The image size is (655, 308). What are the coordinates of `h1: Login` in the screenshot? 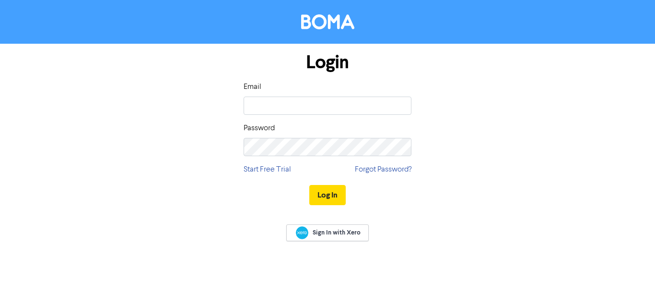 It's located at (328, 62).